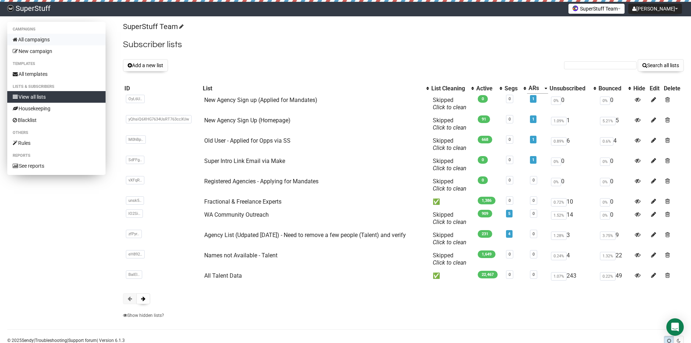  What do you see at coordinates (404, 45) in the screenshot?
I see `h2: Subscriber lists` at bounding box center [404, 45].